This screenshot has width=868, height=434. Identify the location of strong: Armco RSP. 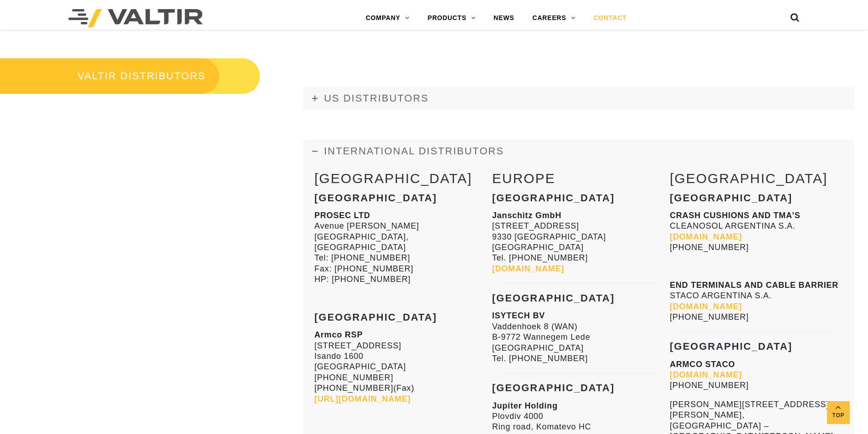
(339, 335).